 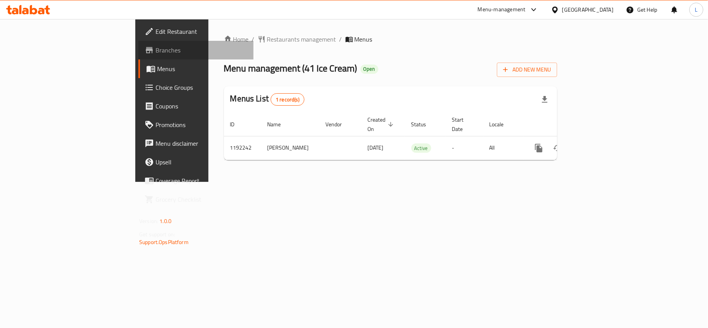 What do you see at coordinates (201, 125) in the screenshot?
I see `span: Promotions` at bounding box center [201, 125].